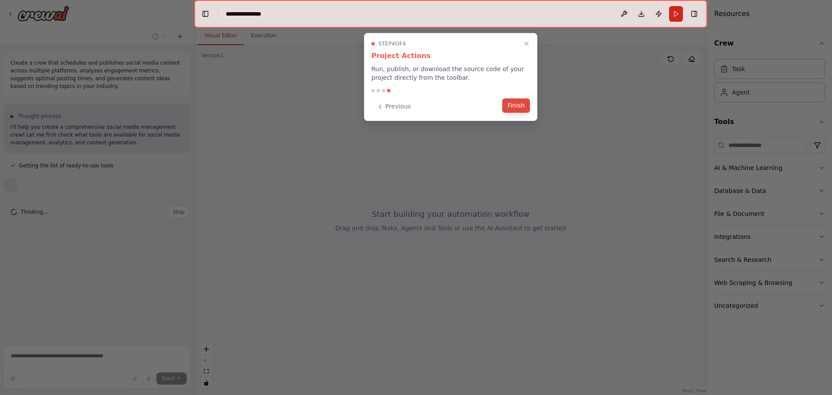  I want to click on span: Step 4 of 4, so click(392, 44).